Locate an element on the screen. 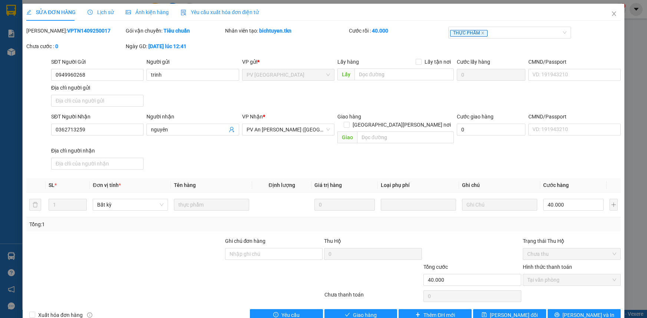 Image resolution: width=647 pixels, height=318 pixels. button: Close is located at coordinates (614, 14).